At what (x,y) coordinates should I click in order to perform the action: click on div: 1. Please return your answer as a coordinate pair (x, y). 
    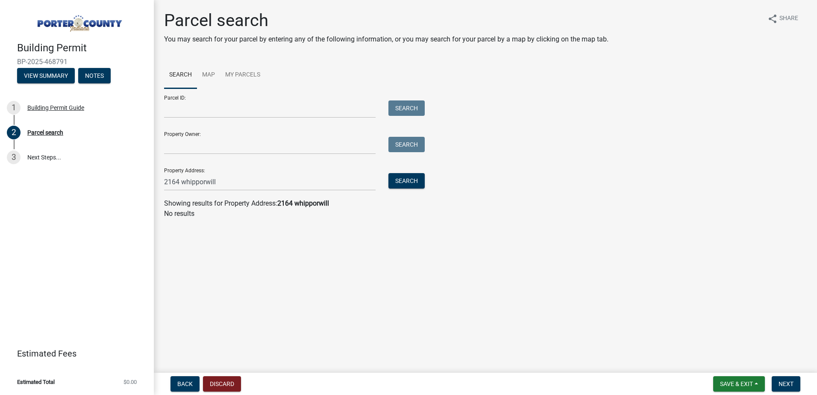
    Looking at the image, I should click on (14, 108).